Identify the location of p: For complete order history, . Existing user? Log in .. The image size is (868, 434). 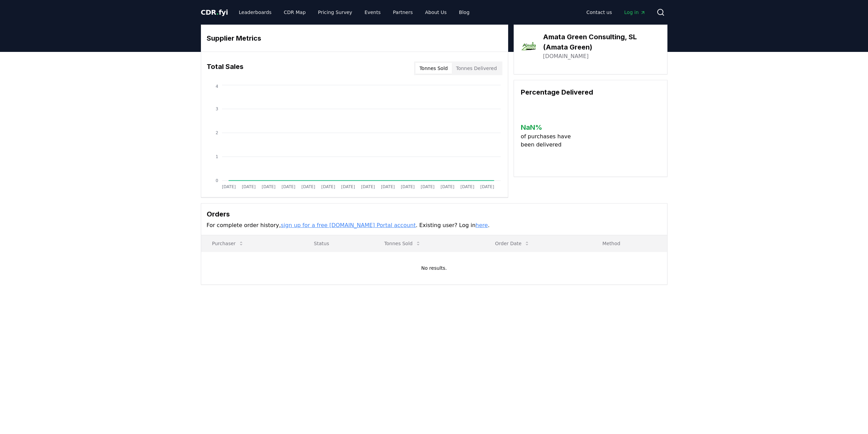
(434, 225).